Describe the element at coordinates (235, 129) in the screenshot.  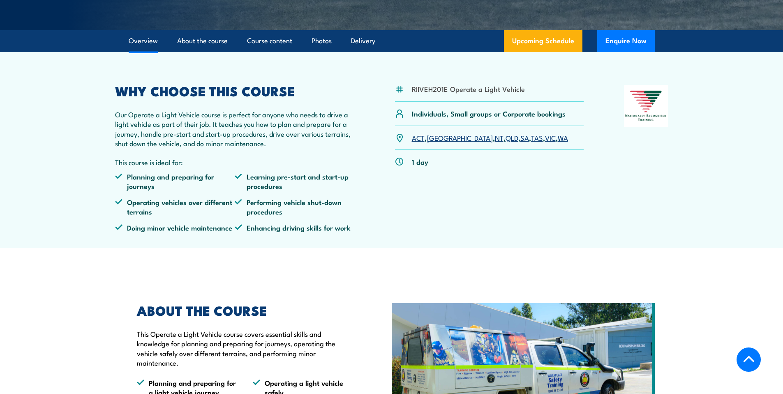
I see `p: Our Operate a Light Vehicle course is perfect for anyone who needs to drive a light vehicle as pa...` at that location.